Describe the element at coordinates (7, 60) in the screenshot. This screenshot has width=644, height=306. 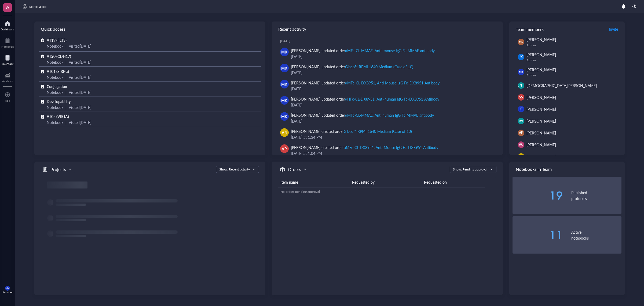
I see `a: Inventory` at that location.